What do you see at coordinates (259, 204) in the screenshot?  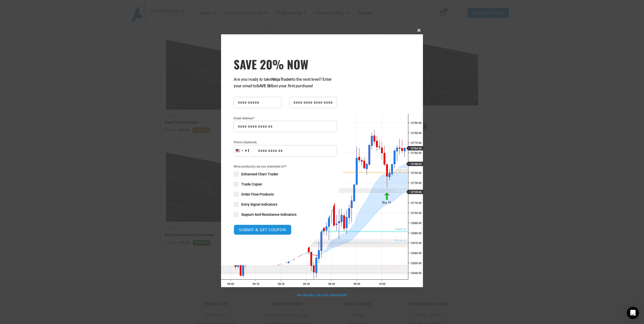 I see `span: Entry Signal Indicators` at bounding box center [259, 204].